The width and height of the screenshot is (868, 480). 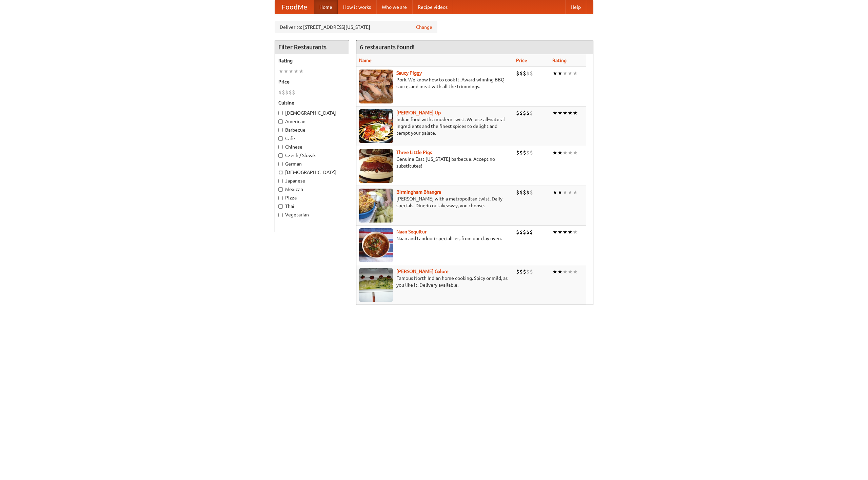 I want to click on input: Barbecue, so click(x=281, y=130).